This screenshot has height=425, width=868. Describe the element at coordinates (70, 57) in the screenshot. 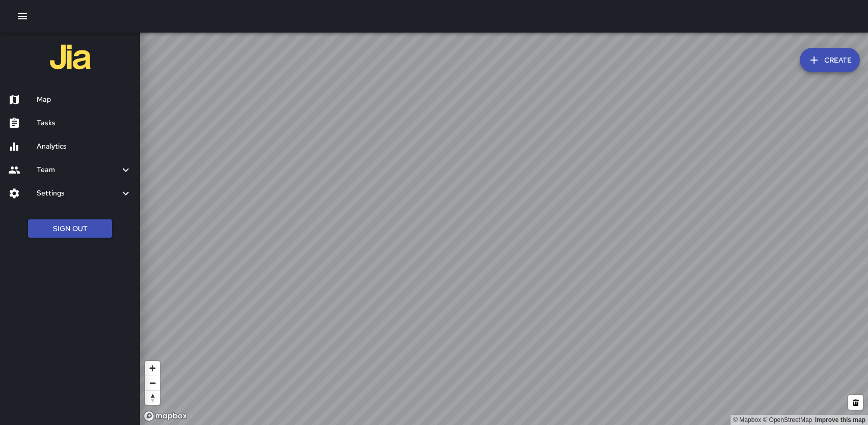

I see `img: jia-logo` at that location.